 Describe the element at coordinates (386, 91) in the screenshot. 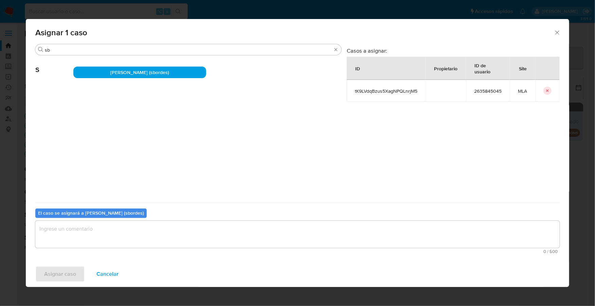

I see `span: tK9LVdqBzus5XagNPQLnrjM5` at that location.